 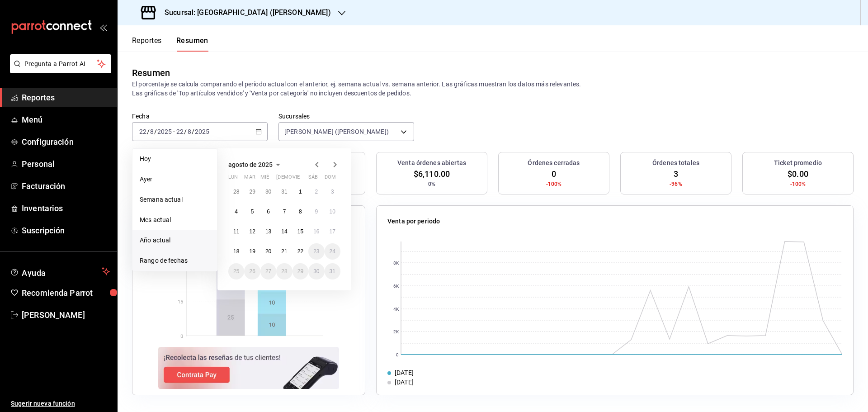 I want to click on button: 8 de agosto de 2025, so click(x=300, y=211).